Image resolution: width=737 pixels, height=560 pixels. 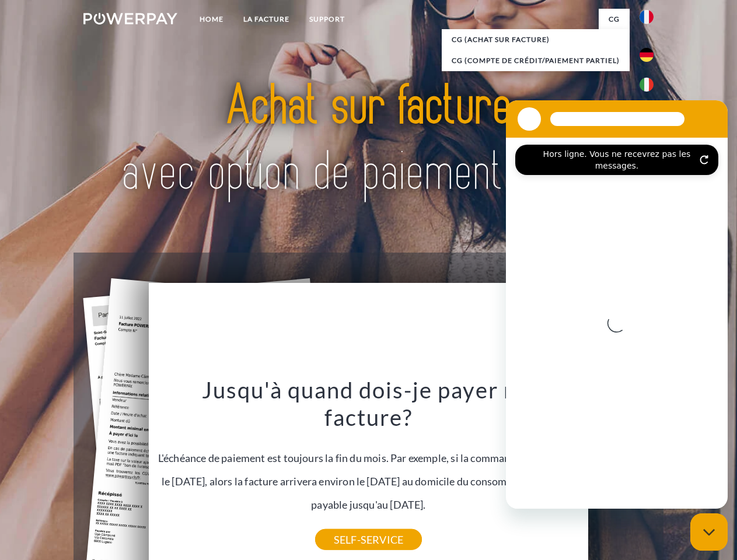 What do you see at coordinates (368, 139) in the screenshot?
I see `img: title-powerpay_fr.svg` at bounding box center [368, 139].